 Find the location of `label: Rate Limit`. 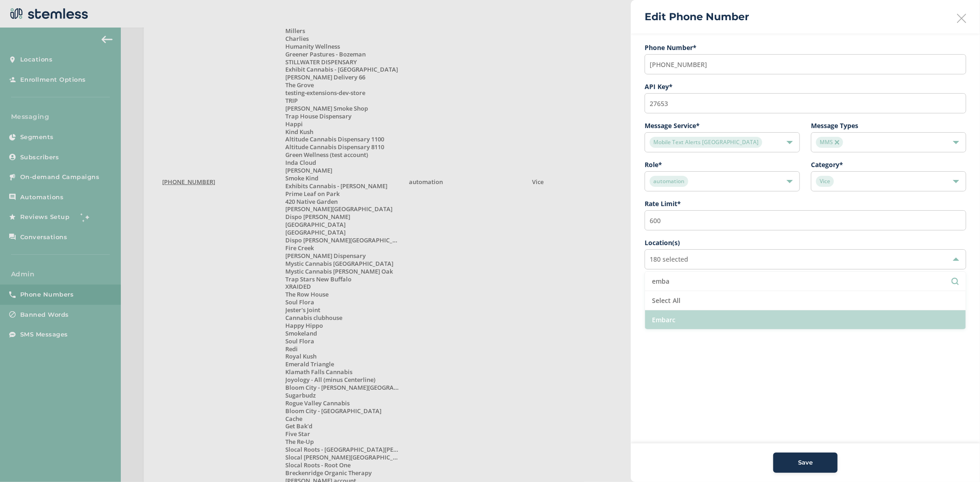

label: Rate Limit is located at coordinates (805, 203).